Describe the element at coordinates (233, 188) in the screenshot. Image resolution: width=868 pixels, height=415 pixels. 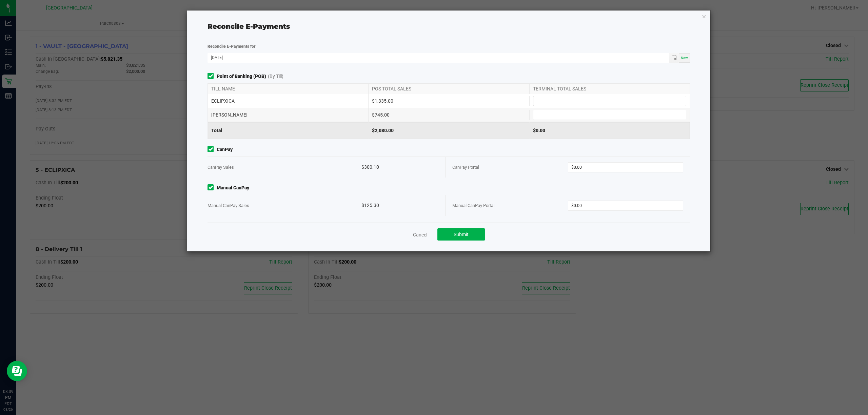
I see `strong: Manual CanPay` at that location.